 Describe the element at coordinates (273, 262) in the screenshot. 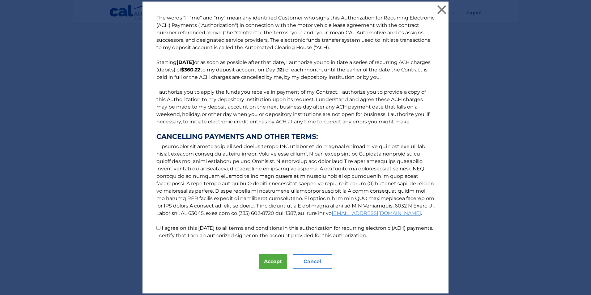

I see `button: Accept` at that location.